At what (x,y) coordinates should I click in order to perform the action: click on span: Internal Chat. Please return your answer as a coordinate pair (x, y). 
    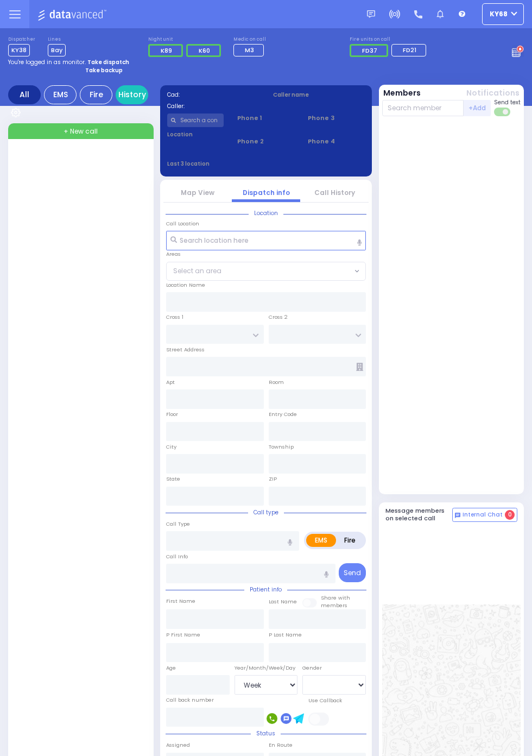
    Looking at the image, I should click on (483, 515).